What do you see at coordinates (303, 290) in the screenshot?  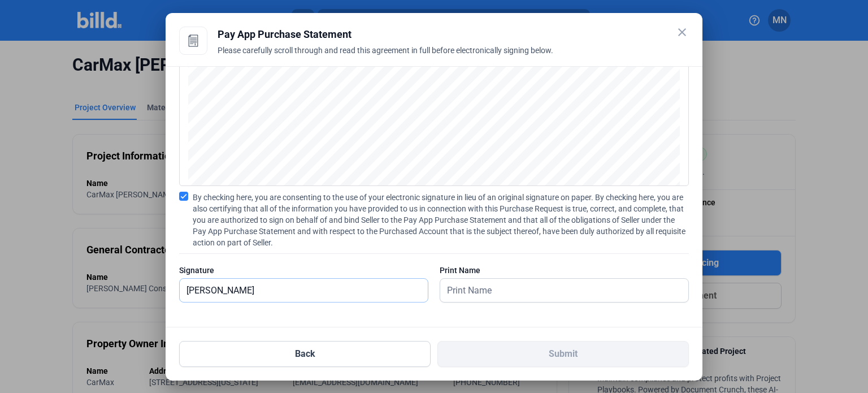 I see `input: Signature` at bounding box center [303, 290].